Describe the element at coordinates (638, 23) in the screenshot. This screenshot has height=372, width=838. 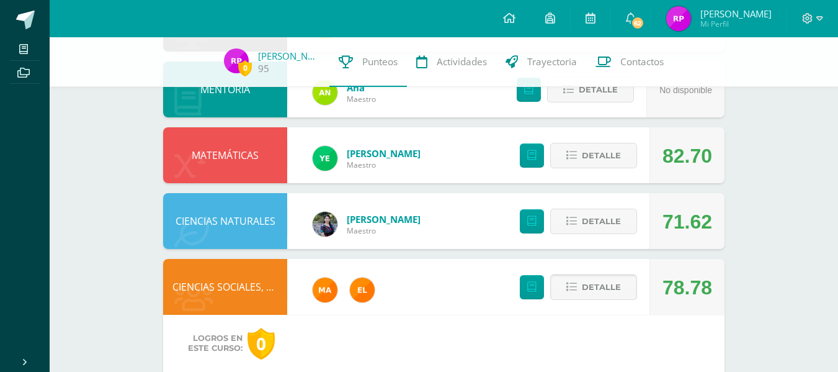
I see `span: 62` at that location.